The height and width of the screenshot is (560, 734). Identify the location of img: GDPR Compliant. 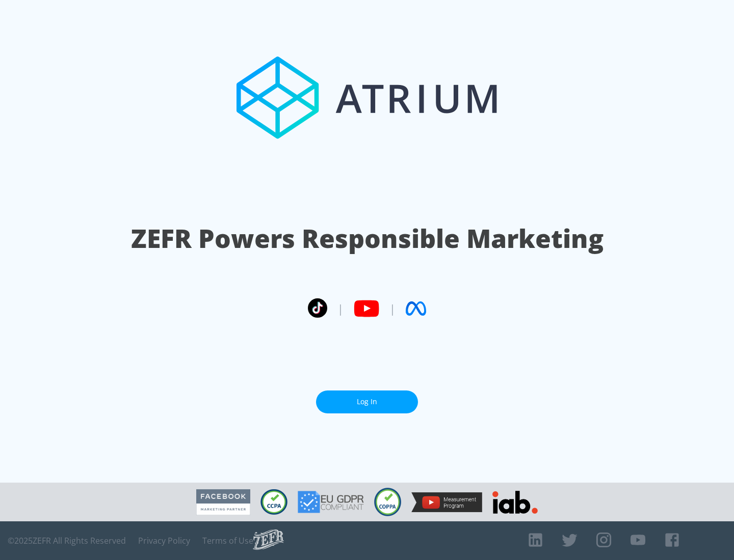
(331, 502).